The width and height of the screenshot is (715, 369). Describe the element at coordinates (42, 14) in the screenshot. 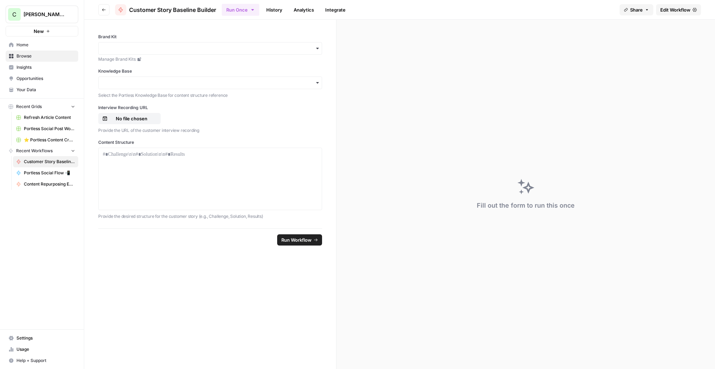

I see `button: Workspace: Chris's Workspace` at that location.